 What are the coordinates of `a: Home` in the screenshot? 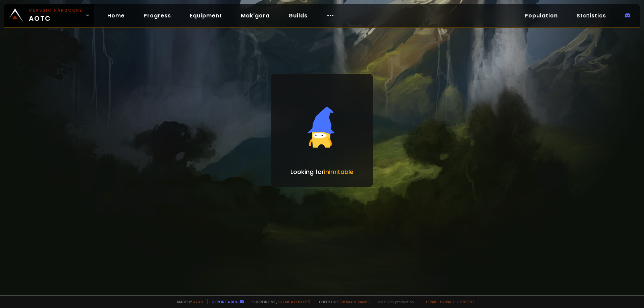 It's located at (116, 16).